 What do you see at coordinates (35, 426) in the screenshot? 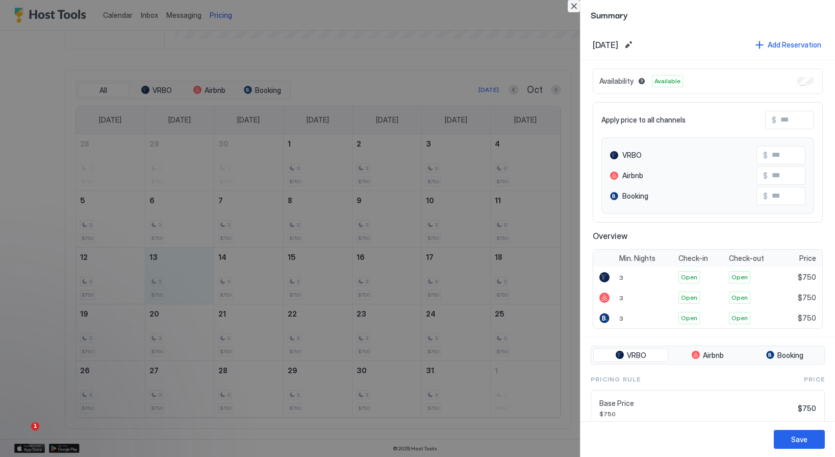
I see `span: 1` at bounding box center [35, 426].